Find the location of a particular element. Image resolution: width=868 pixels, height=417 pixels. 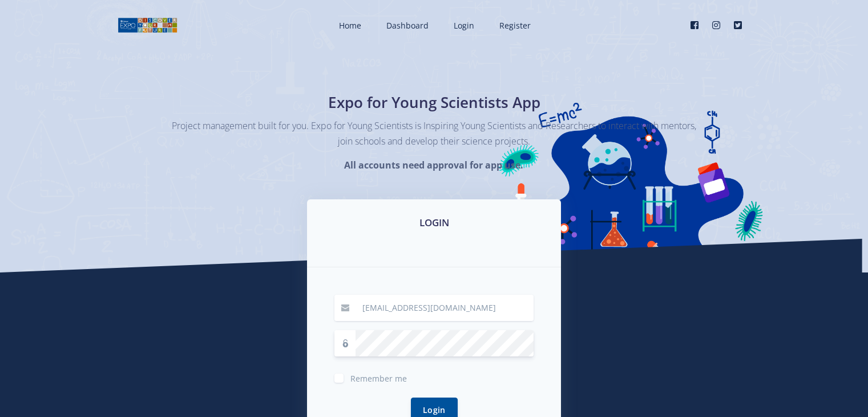

span: Login is located at coordinates (464, 25).